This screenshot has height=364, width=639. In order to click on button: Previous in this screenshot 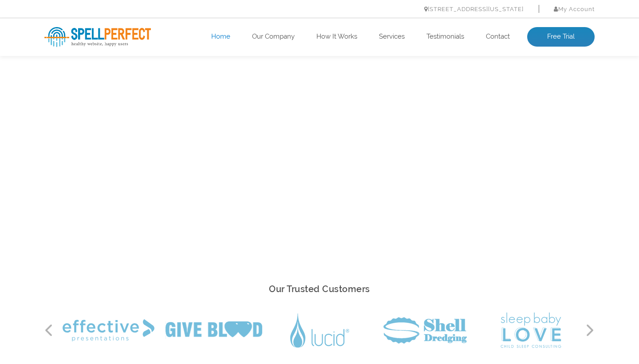, I will do `click(49, 330)`.